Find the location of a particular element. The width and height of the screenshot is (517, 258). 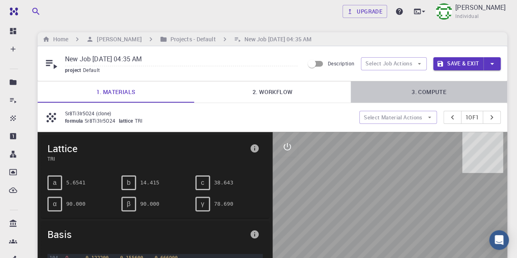

span: lattice is located at coordinates (127, 121).